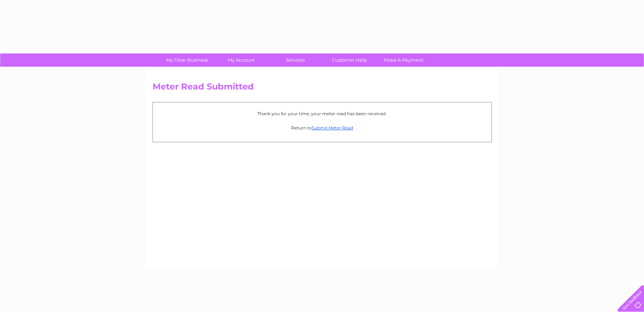  Describe the element at coordinates (295, 60) in the screenshot. I see `a: Services` at that location.